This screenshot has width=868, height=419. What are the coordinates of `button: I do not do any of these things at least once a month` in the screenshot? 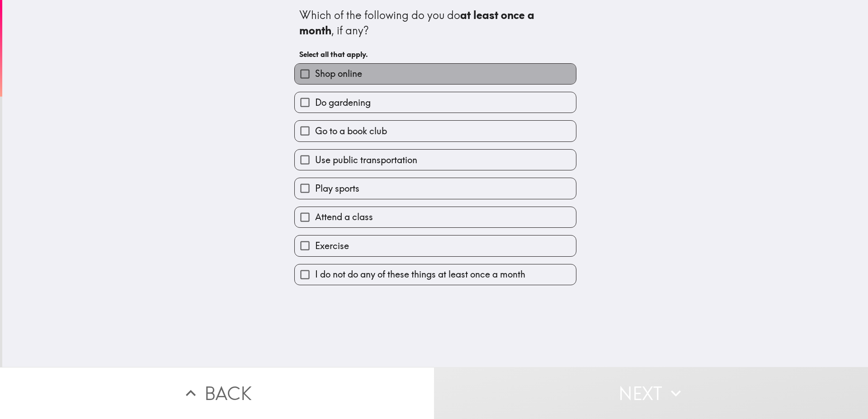 It's located at (435, 274).